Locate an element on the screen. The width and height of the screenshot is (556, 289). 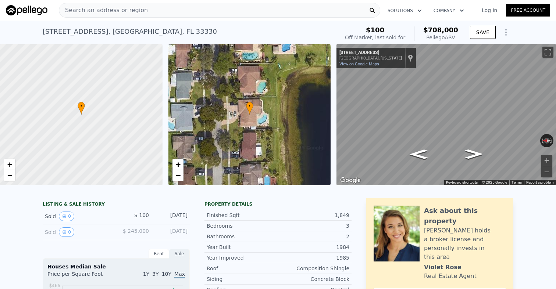
button: Zoom out is located at coordinates (547, 172).